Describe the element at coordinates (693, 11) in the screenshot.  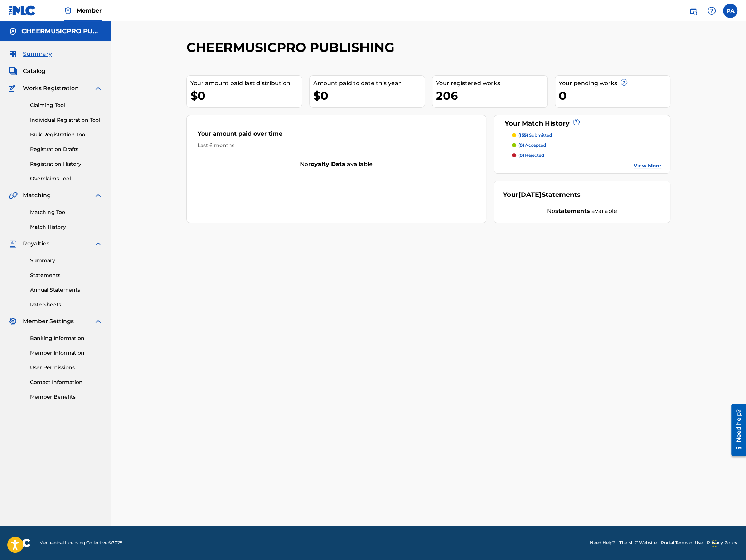
I see `img: search` at that location.